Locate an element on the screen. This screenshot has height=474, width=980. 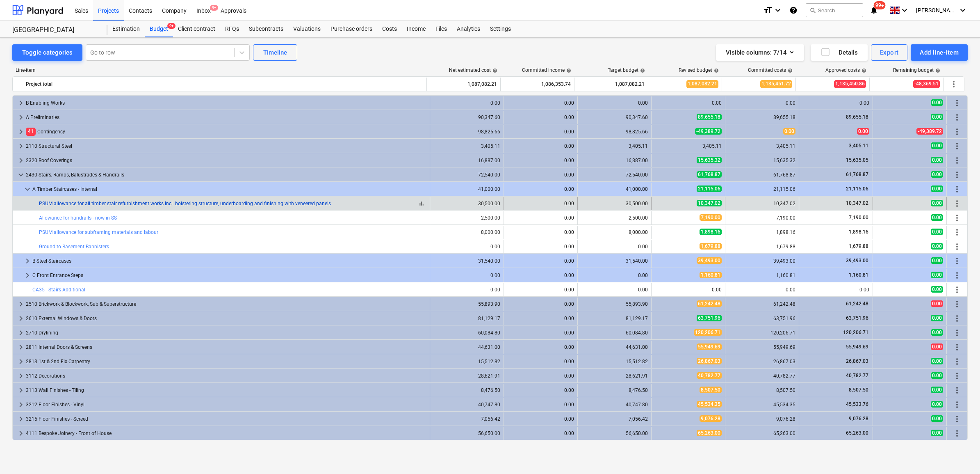
div: A Preliminaries is located at coordinates (226, 117).